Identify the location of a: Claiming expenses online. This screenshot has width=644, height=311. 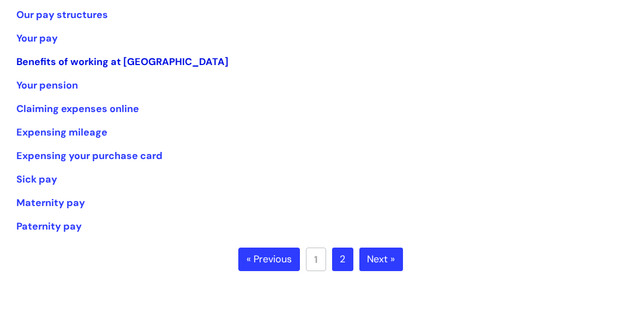
(78, 109).